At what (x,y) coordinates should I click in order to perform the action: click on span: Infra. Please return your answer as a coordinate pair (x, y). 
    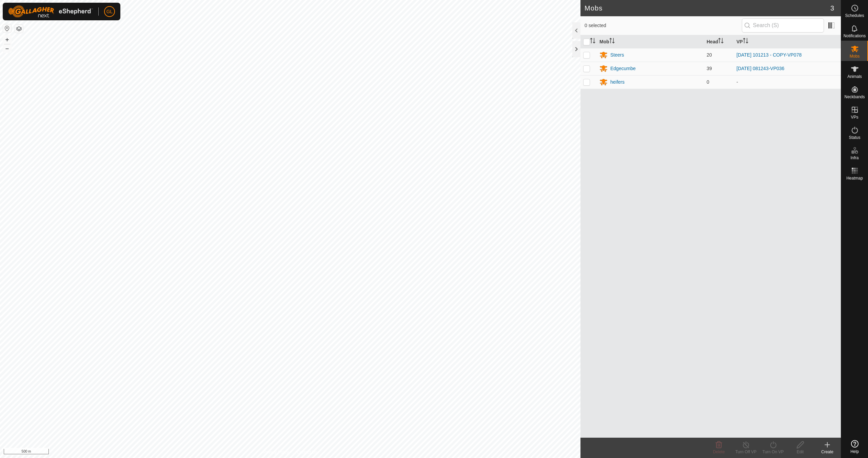
    Looking at the image, I should click on (854, 158).